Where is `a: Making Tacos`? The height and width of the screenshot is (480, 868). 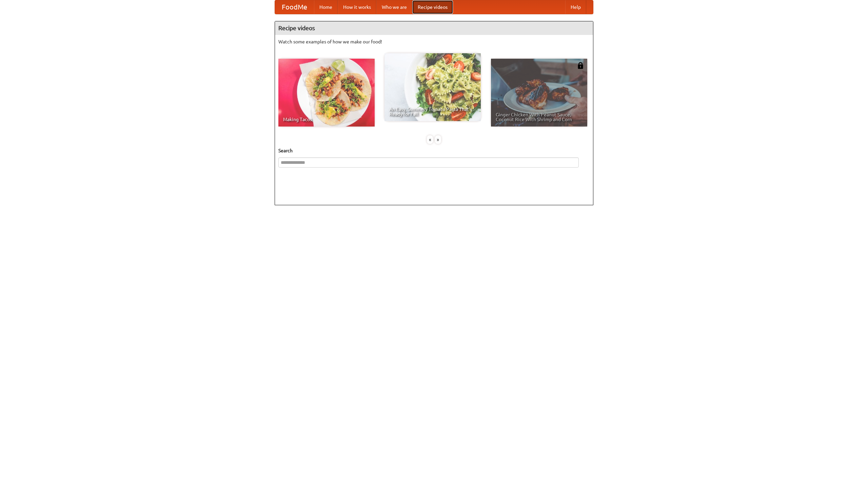
a: Making Tacos is located at coordinates (326, 93).